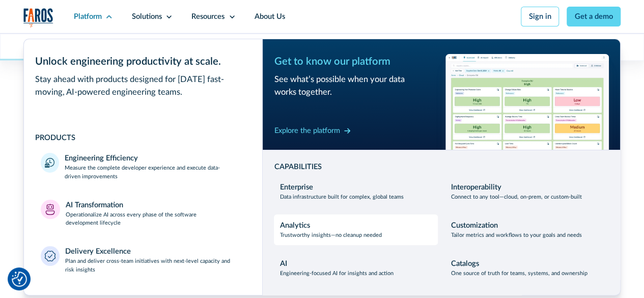 Image resolution: width=644 pixels, height=298 pixels. What do you see at coordinates (475, 226) in the screenshot?
I see `div: Customization` at bounding box center [475, 226].